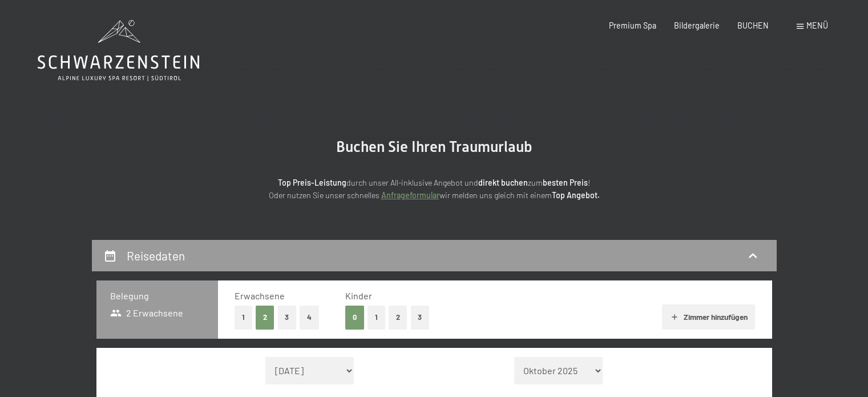 Image resolution: width=868 pixels, height=397 pixels. I want to click on button: 0, so click(354, 316).